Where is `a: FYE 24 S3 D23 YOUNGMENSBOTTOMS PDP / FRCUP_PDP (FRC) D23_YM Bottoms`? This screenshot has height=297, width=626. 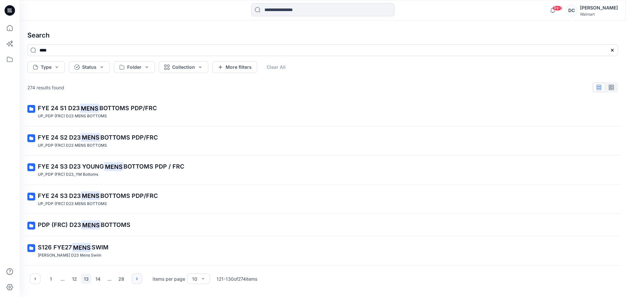
a: FYE 24 S3 D23 YOUNGMENSBOTTOMS PDP / FRCUP_PDP (FRC) D23_YM Bottoms is located at coordinates (323, 170).